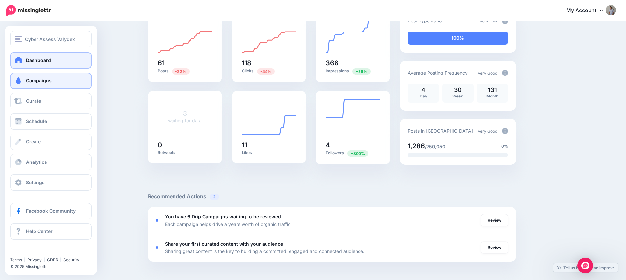 The width and height of the screenshot is (626, 280). I want to click on div: 100% of your posts in the last 30 days have been from Drip Campaigns, so click(458, 38).